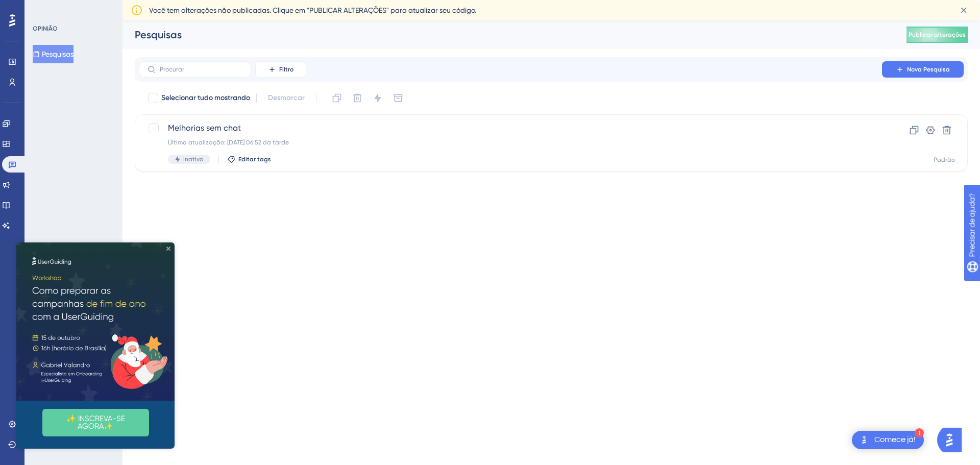  What do you see at coordinates (204, 128) in the screenshot?
I see `font: Melhorias sem chat` at bounding box center [204, 128].